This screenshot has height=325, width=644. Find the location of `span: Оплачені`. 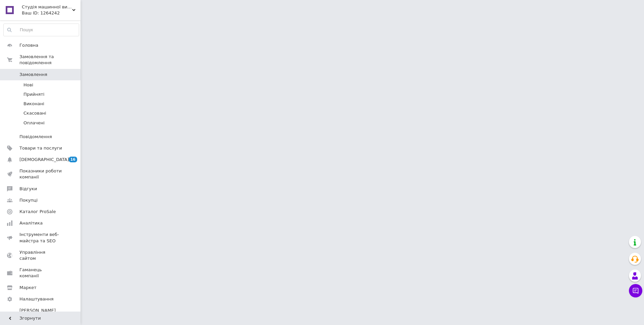

span: Оплачені is located at coordinates (34, 123).